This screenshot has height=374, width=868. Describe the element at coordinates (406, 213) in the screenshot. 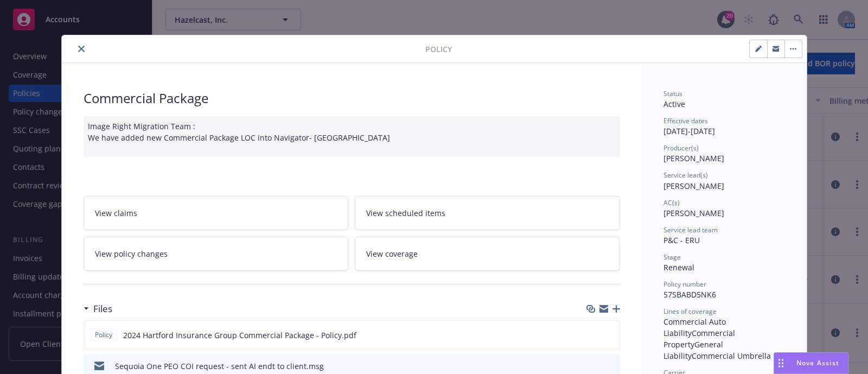

I see `span: View scheduled items` at that location.